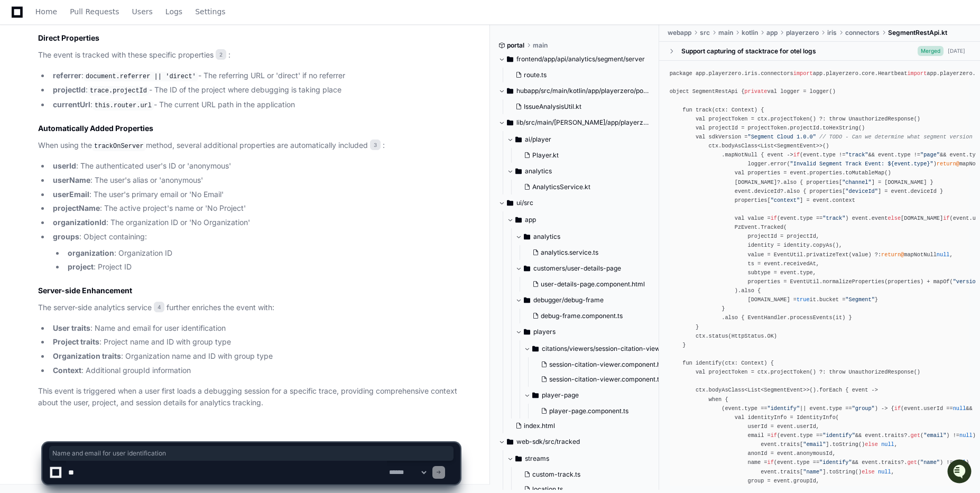  Describe the element at coordinates (578, 107) in the screenshot. I see `button: IssueAnalysisUtil.kt` at that location.